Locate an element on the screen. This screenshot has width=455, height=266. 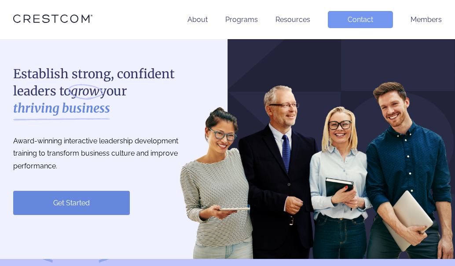
i: grow is located at coordinates (85, 91).